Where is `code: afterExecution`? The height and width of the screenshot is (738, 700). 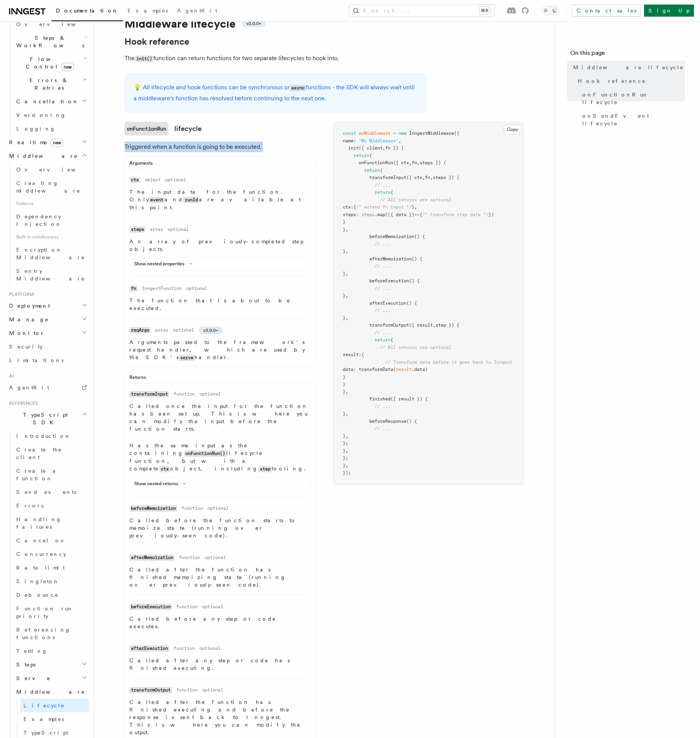
code: afterExecution is located at coordinates (149, 648).